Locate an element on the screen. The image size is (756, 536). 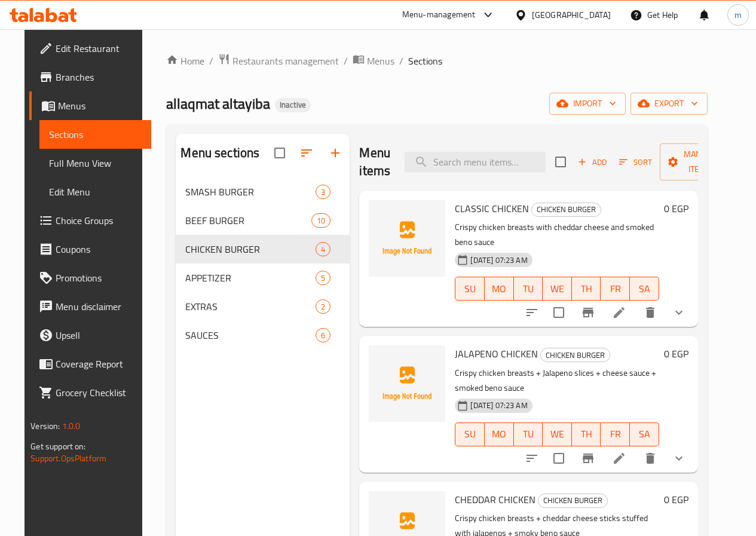
span: SU is located at coordinates (470, 289).